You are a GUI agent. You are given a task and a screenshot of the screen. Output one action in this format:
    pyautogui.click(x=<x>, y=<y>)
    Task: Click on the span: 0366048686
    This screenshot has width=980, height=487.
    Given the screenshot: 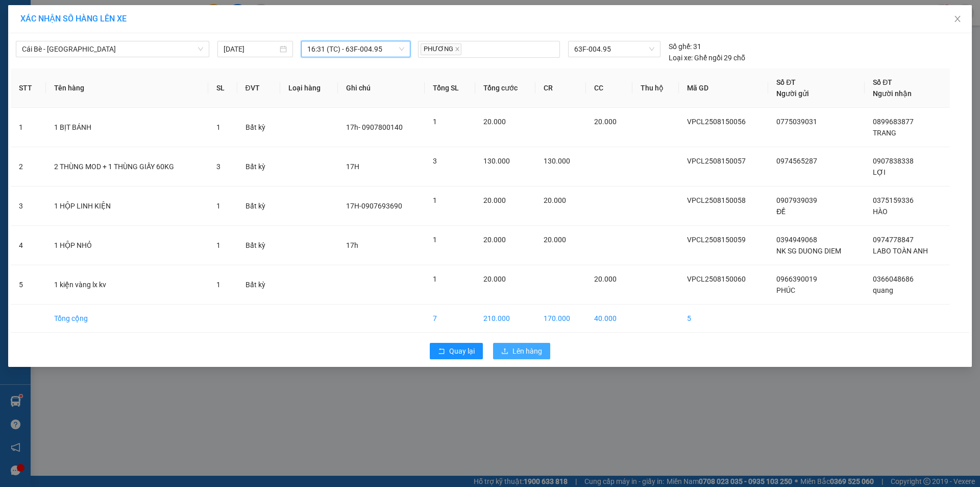 What is the action you would take?
    pyautogui.click(x=893, y=279)
    